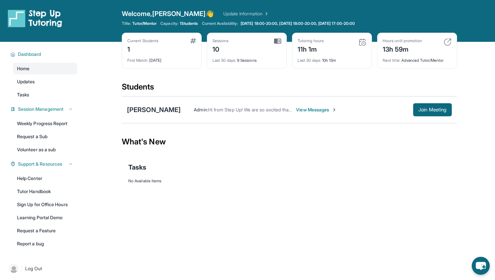 This screenshot has width=495, height=280. Describe the element at coordinates (45, 69) in the screenshot. I see `a: Home` at that location.